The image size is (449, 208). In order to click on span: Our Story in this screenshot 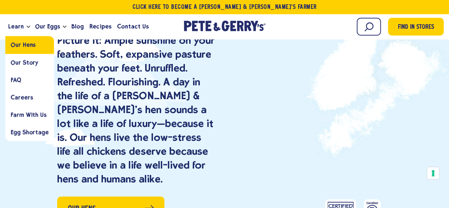, I will do `click(24, 62)`.